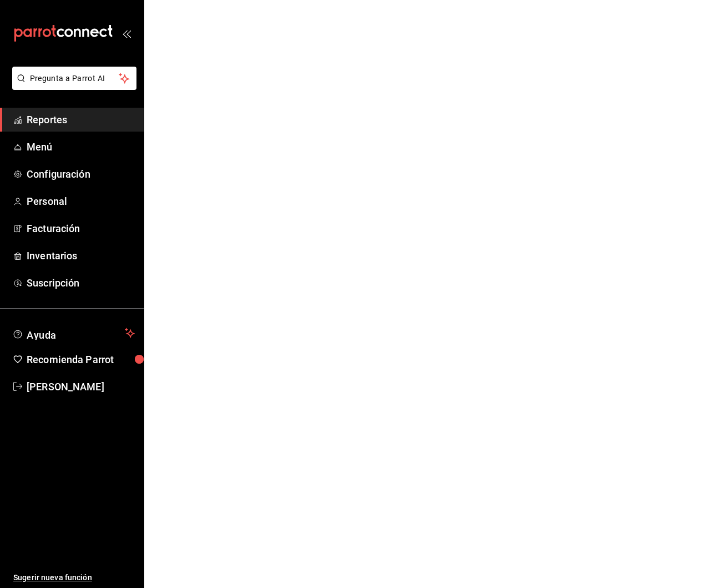 The height and width of the screenshot is (588, 724). I want to click on span: Inventarios, so click(80, 255).